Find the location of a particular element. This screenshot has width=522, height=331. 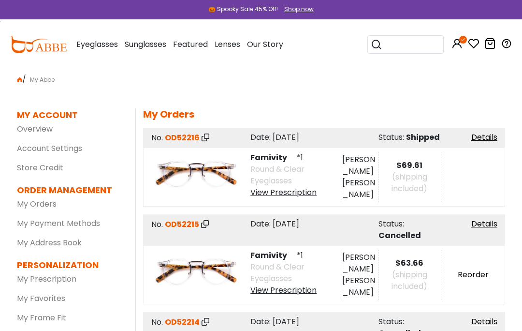

a: Account Settings is located at coordinates (49, 148).